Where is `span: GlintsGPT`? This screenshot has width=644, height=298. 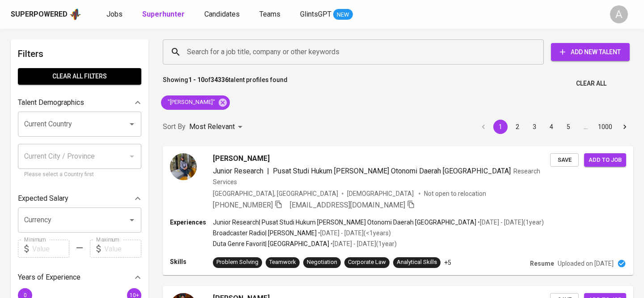
span: GlintsGPT is located at coordinates (316, 14).